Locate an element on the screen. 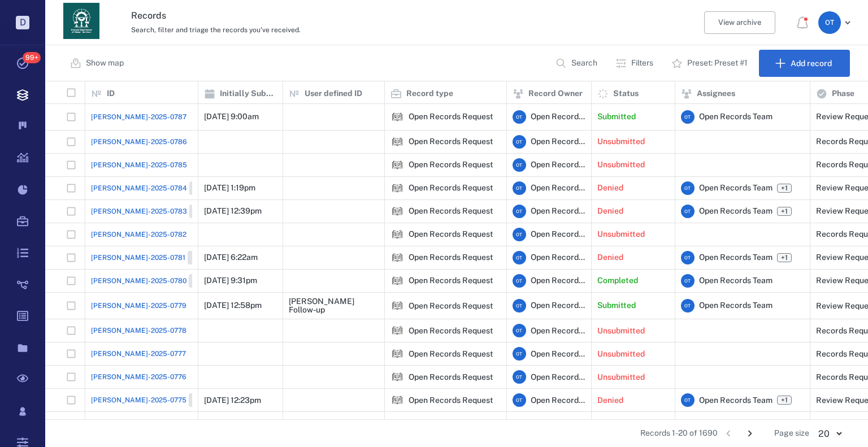  span: 99+ is located at coordinates (31, 58).